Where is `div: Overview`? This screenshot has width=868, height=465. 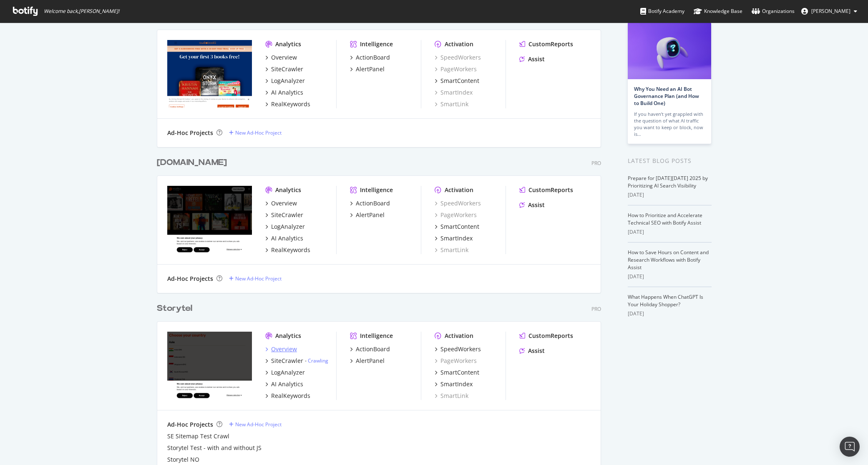 div: Overview is located at coordinates (284, 349).